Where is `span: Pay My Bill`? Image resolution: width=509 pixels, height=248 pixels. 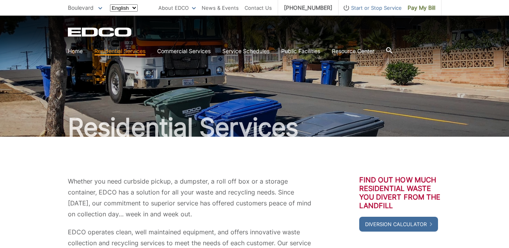
span: Pay My Bill is located at coordinates (421, 8).